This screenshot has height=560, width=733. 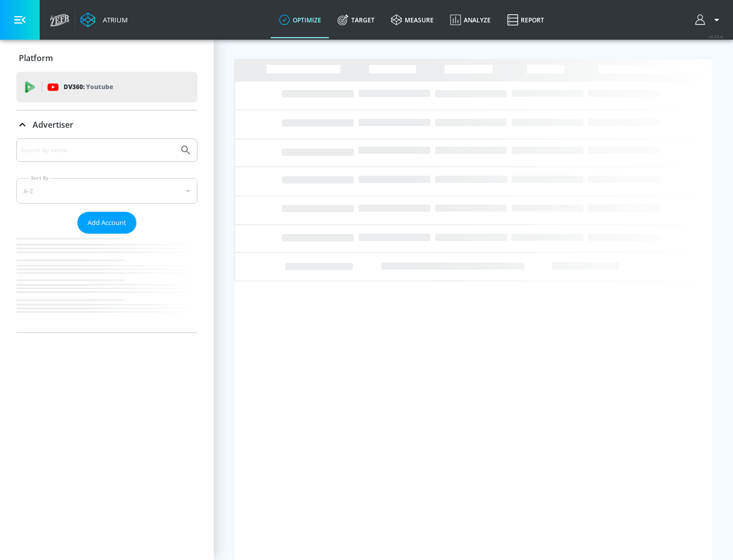 What do you see at coordinates (104, 20) in the screenshot?
I see `a: Atrium` at bounding box center [104, 20].